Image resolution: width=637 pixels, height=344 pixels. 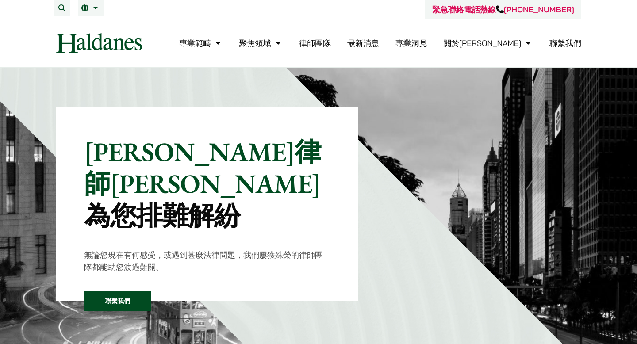 I want to click on p: 無論您現在有何感受，或遇到甚麼法律問題，我們屢獲殊榮的律師團隊都能助您渡過難關。, so click(x=207, y=261).